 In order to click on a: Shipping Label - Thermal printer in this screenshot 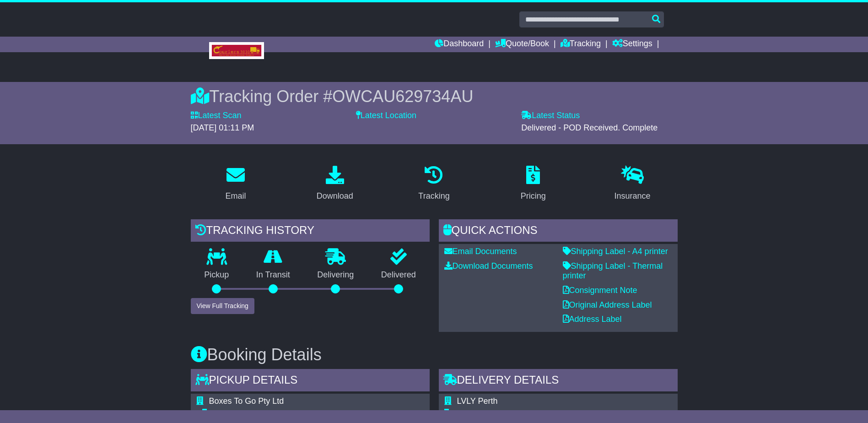, I will do `click(613, 271)`.